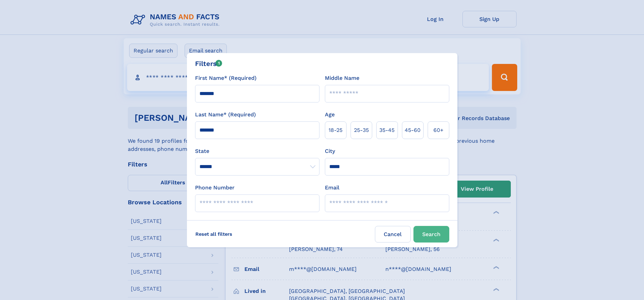 The height and width of the screenshot is (300, 644). What do you see at coordinates (387, 130) in the screenshot?
I see `span: 35‑45` at bounding box center [387, 130].